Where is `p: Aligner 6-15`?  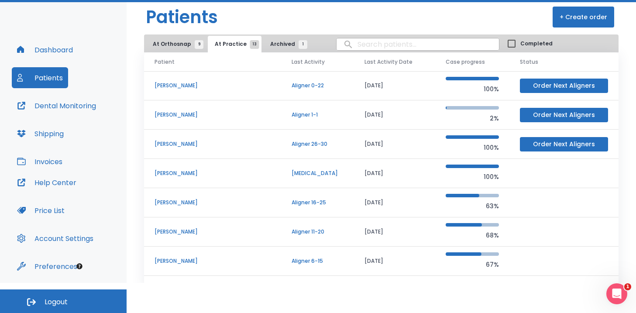 p: Aligner 6-15 is located at coordinates (317, 261).